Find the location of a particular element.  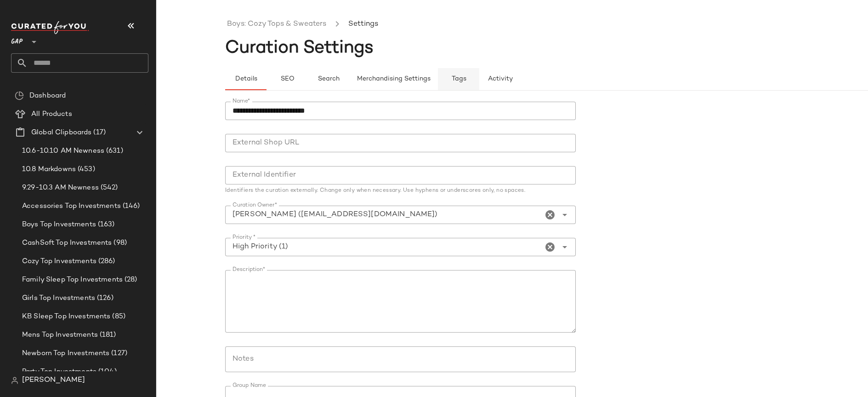

span: Newborn Top Investments is located at coordinates (66, 353).